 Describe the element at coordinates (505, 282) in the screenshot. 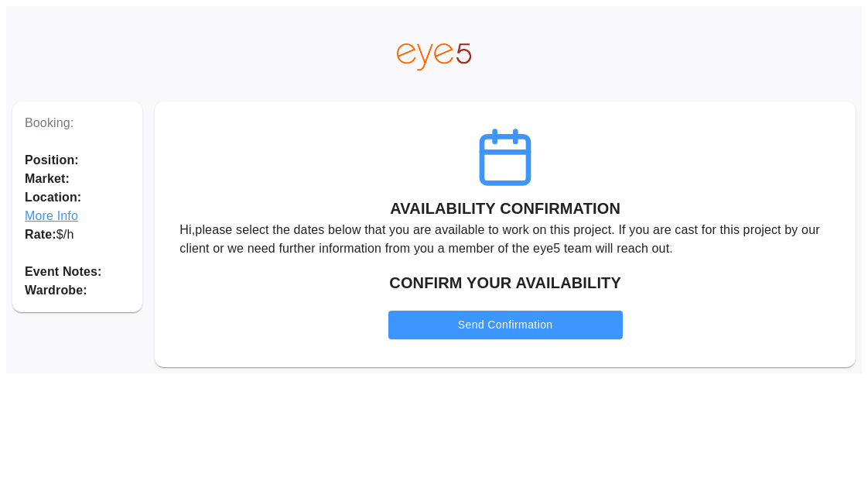

I see `h6: CONFIRM YOUR AVAILABILITY` at that location.